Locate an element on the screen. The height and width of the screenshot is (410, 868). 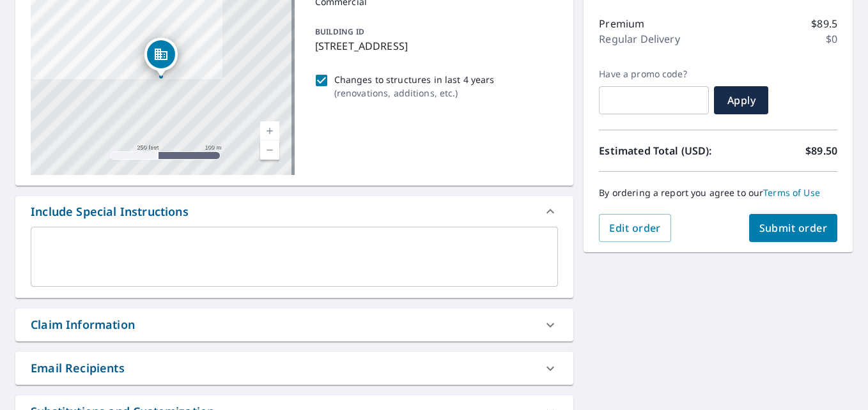
button: Edit order is located at coordinates (635, 228).